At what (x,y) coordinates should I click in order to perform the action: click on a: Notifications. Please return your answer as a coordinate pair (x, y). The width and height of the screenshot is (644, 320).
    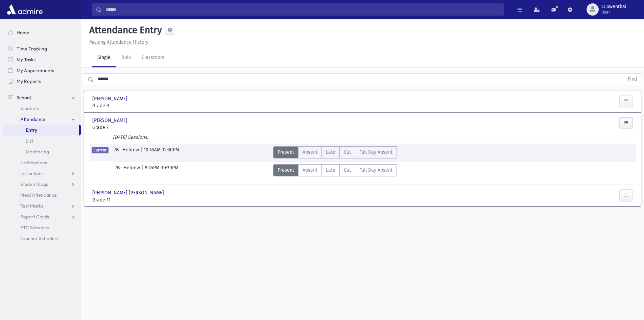
    Looking at the image, I should click on (42, 163).